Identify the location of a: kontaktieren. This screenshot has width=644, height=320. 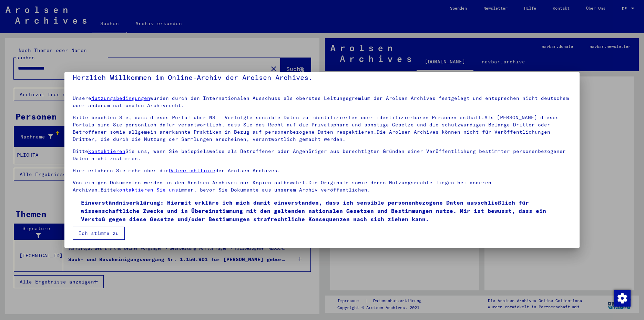
(107, 151).